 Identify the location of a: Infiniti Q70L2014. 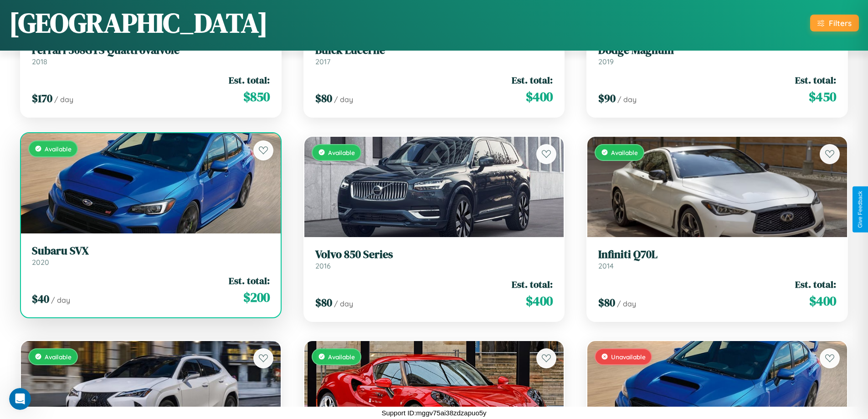
(717, 259).